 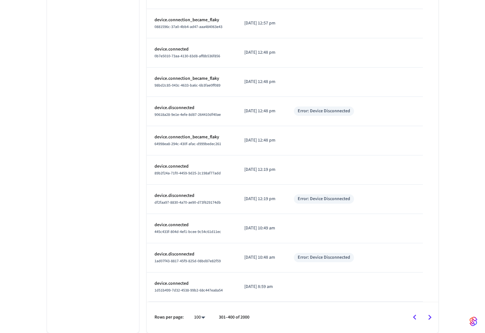 What do you see at coordinates (169, 318) in the screenshot?
I see `p: Rows per page:` at bounding box center [169, 318].